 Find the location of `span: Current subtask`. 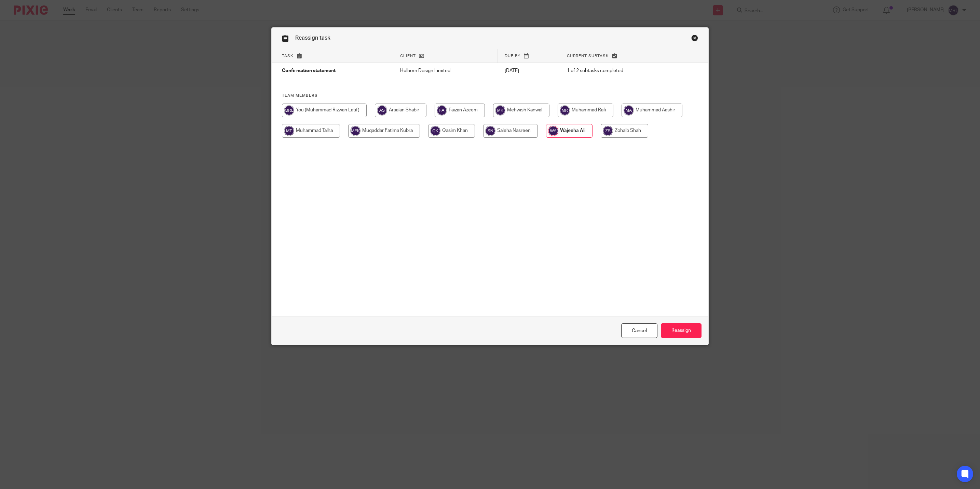

span: Current subtask is located at coordinates (588, 56).